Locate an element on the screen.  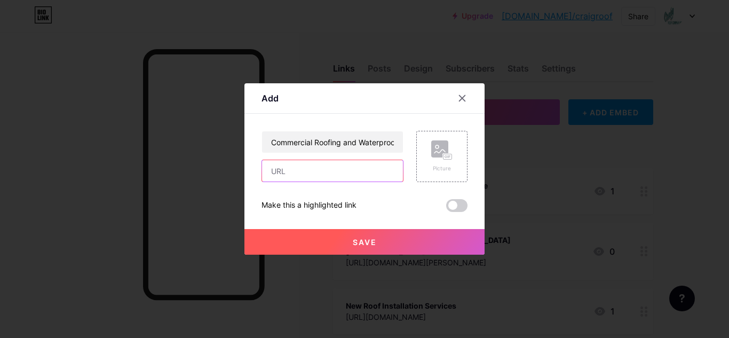
div: Make this a highlighted link is located at coordinates (309, 206).